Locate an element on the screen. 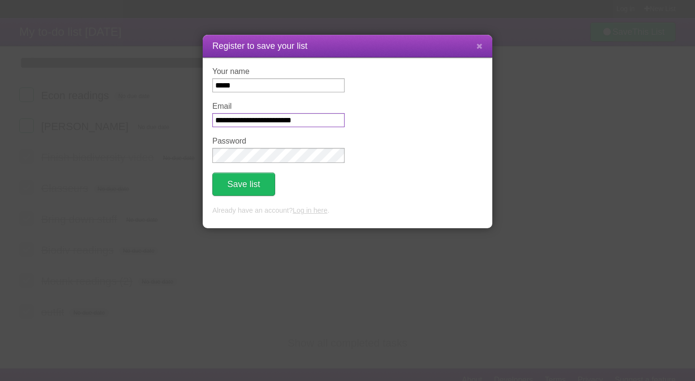 The image size is (695, 381). p: Already have an account? . is located at coordinates (348, 211).